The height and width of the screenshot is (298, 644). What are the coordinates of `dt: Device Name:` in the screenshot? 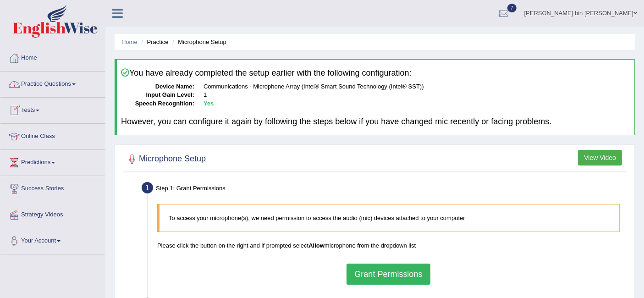 It's located at (157, 86).